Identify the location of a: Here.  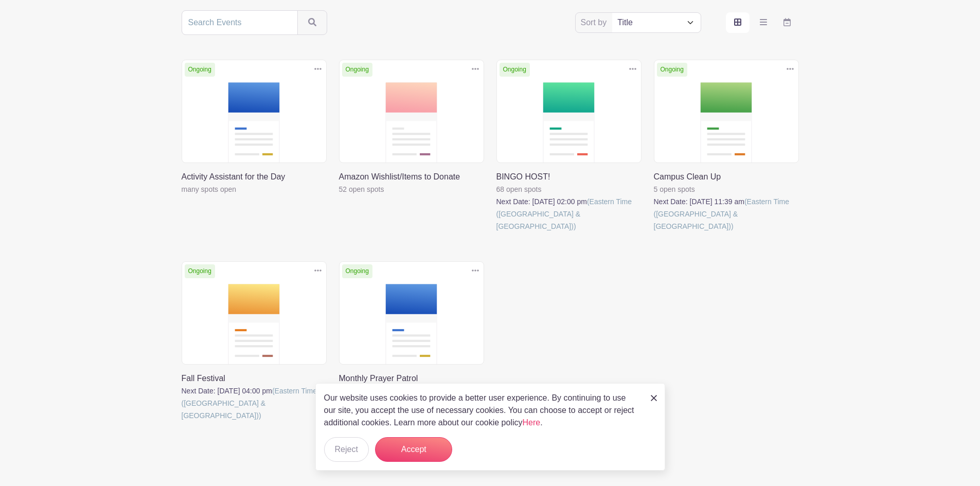
(531, 422).